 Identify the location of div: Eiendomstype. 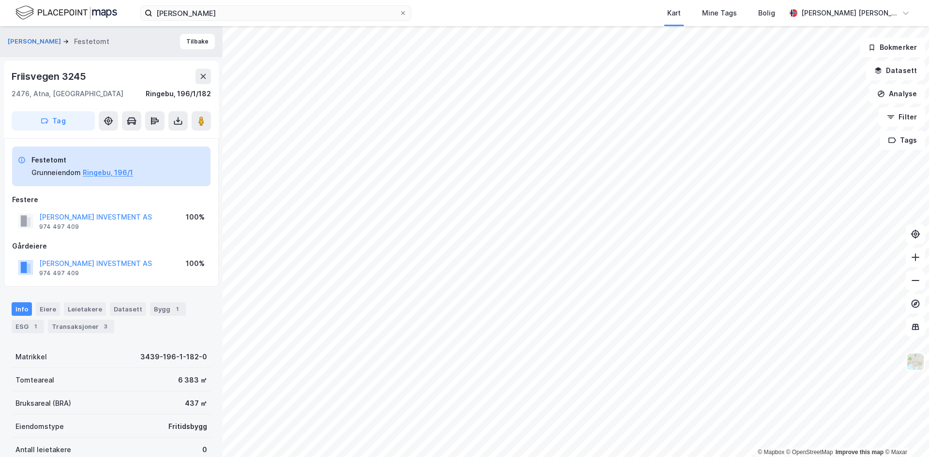
(40, 427).